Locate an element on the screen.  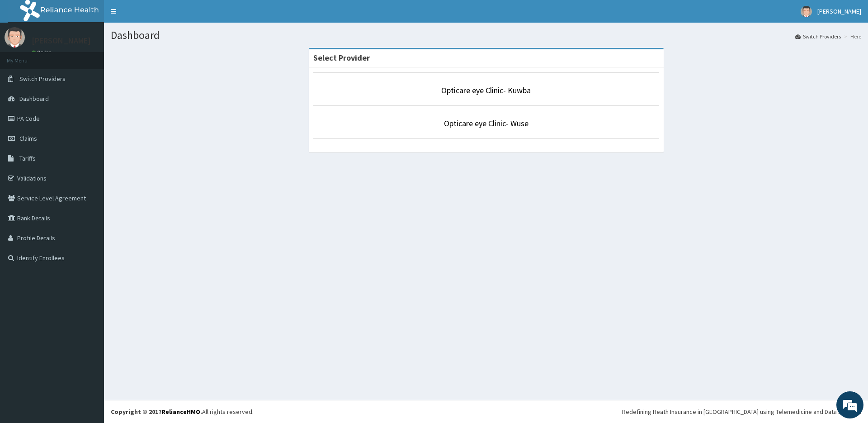
span: Dashboard is located at coordinates (34, 99).